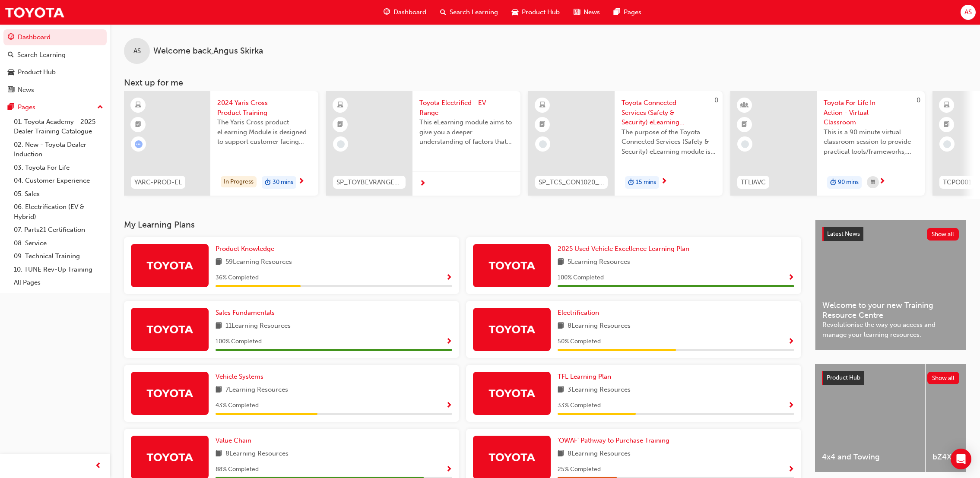 The width and height of the screenshot is (980, 478). I want to click on span: 90 mins, so click(849, 182).